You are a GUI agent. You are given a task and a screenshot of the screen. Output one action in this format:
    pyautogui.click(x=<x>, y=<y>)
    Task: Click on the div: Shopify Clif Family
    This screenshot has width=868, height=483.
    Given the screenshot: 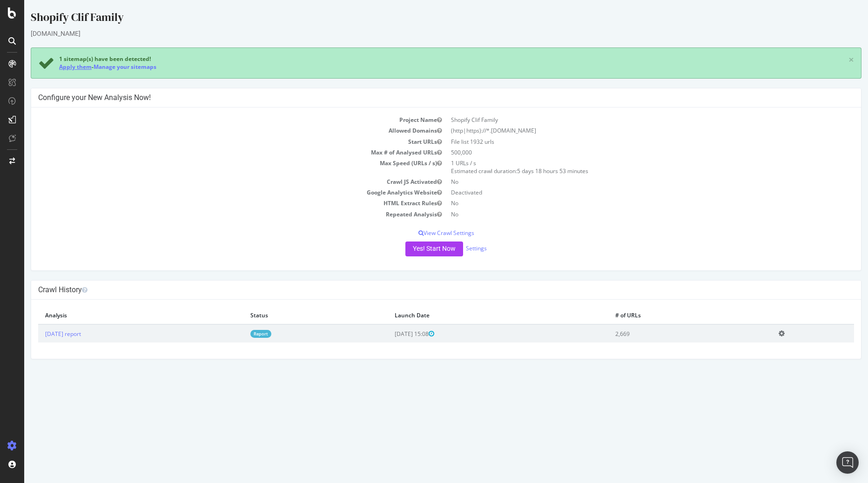 What is the action you would take?
    pyautogui.click(x=421, y=19)
    